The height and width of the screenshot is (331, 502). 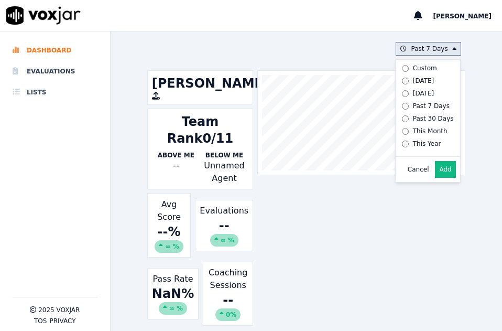 I want to click on a: Dashboard, so click(x=55, y=50).